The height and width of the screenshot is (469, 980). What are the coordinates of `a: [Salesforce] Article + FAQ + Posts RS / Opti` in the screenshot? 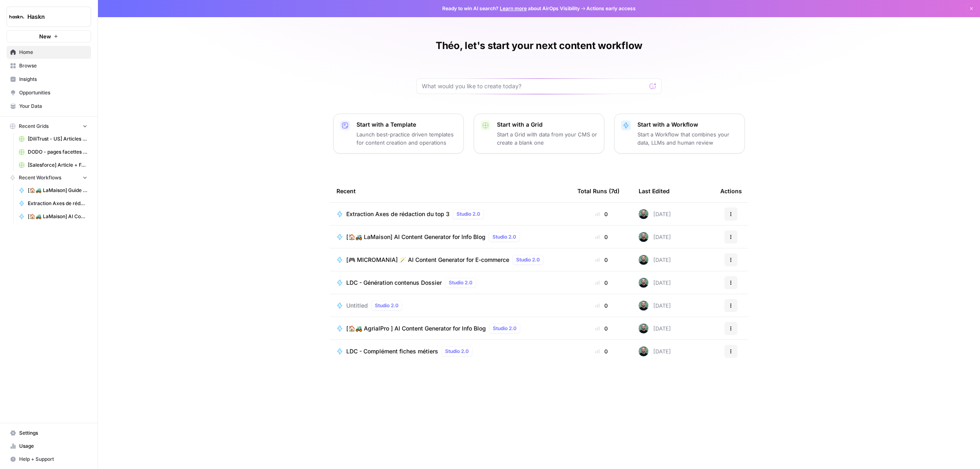 It's located at (53, 165).